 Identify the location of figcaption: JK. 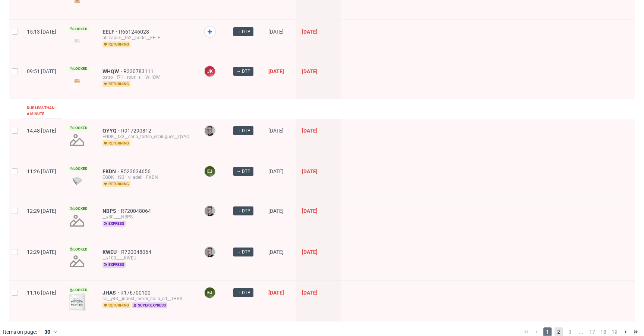
(210, 71).